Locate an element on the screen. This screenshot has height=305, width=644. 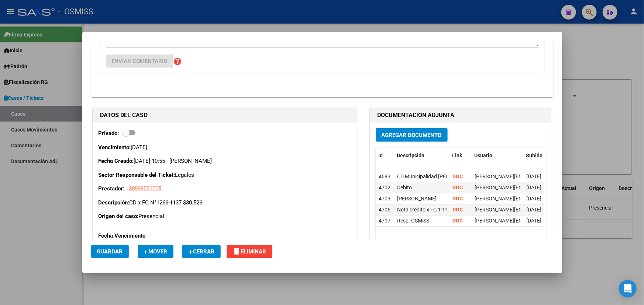
button: Agregar Documento is located at coordinates (411, 135).